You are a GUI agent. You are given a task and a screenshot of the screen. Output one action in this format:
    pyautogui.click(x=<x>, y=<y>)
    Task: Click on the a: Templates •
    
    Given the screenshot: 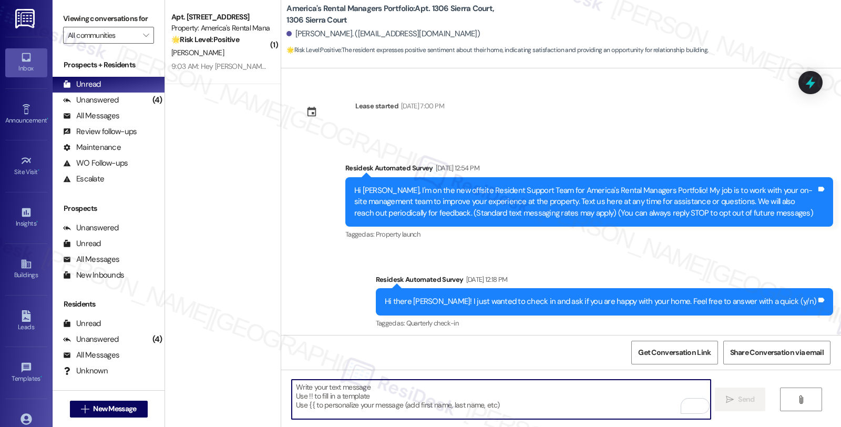 What is the action you would take?
    pyautogui.click(x=26, y=373)
    